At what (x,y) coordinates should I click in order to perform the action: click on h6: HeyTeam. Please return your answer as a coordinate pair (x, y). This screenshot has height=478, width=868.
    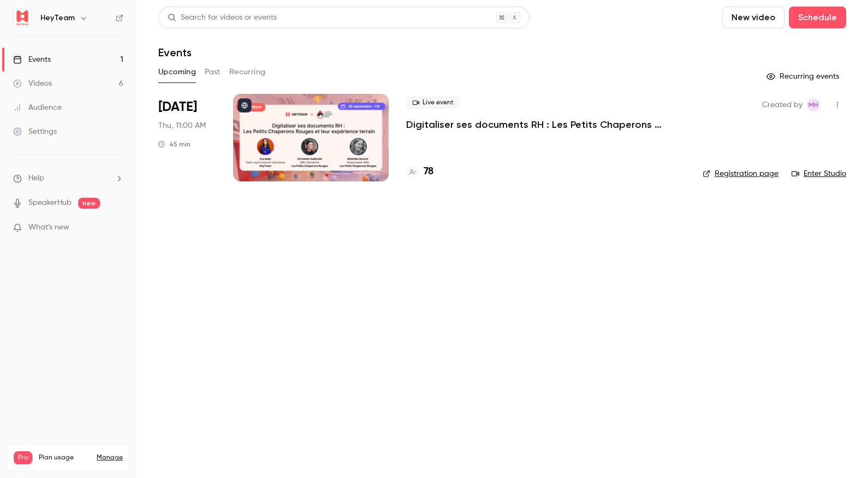
    Looking at the image, I should click on (58, 18).